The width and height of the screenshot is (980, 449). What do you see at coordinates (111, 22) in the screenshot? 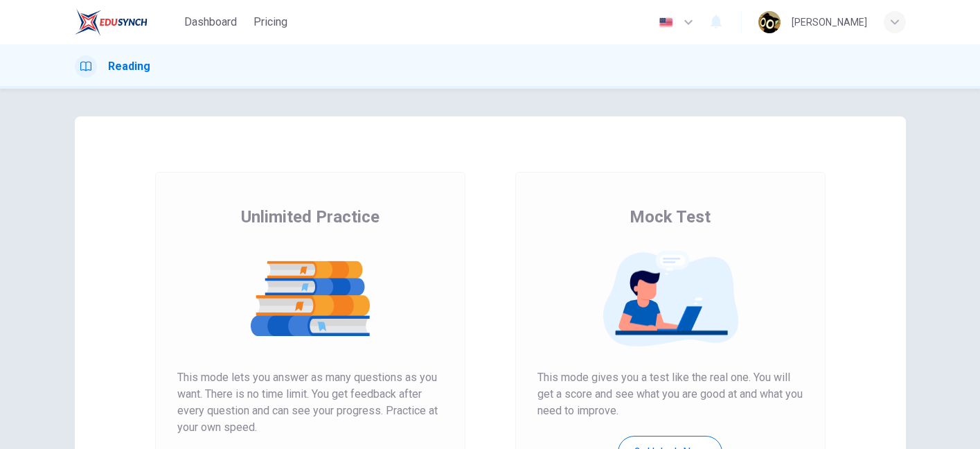
I see `img: EduSynch logo` at bounding box center [111, 22].